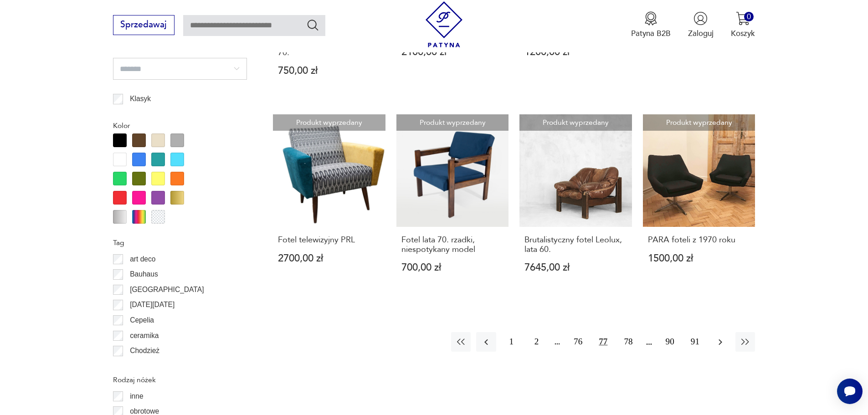 Image resolution: width=868 pixels, height=415 pixels. I want to click on p: Patyna B2B, so click(651, 33).